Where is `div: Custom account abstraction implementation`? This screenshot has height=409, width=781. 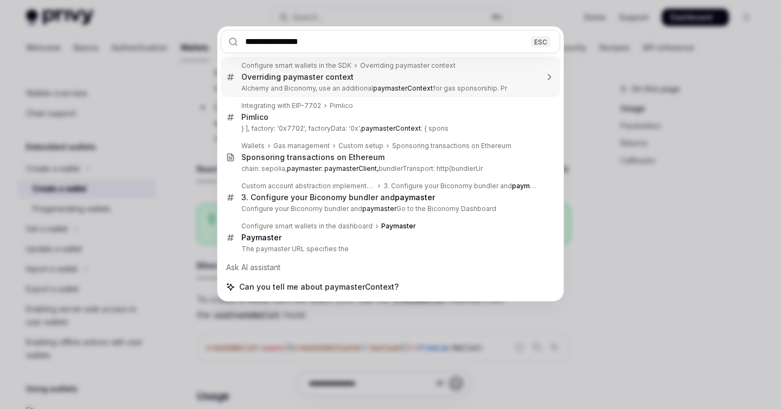 div: Custom account abstraction implementation is located at coordinates (308, 186).